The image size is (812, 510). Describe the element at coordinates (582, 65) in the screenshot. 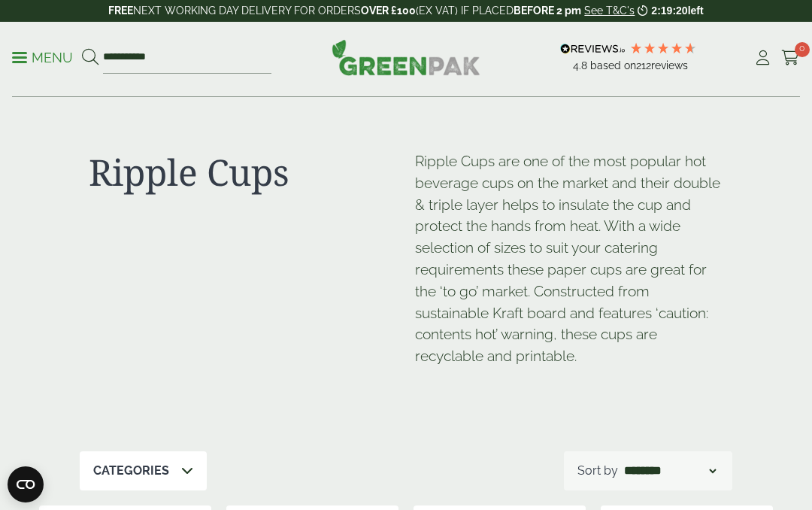

I see `span: 4.8` at that location.